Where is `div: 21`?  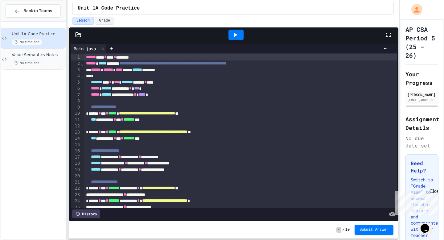 div: 21 is located at coordinates (76, 182).